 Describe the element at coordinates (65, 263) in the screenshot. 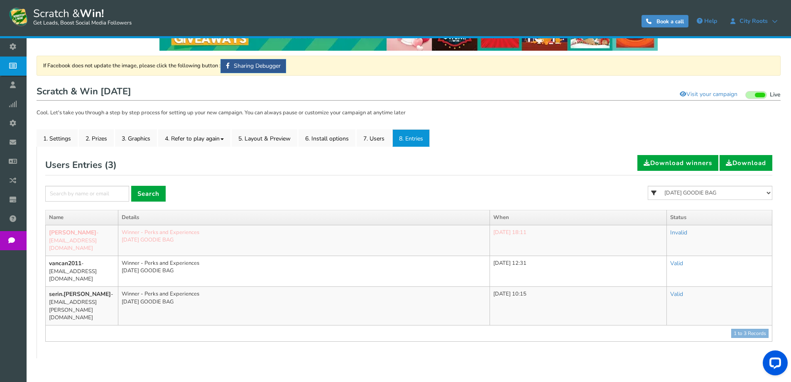

I see `b: vancan2011` at that location.